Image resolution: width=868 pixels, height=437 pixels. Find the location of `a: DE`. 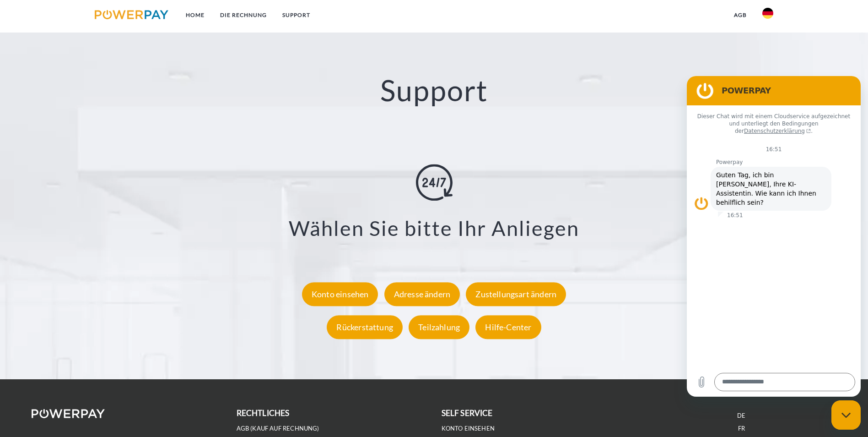

a: DE is located at coordinates (742, 415).